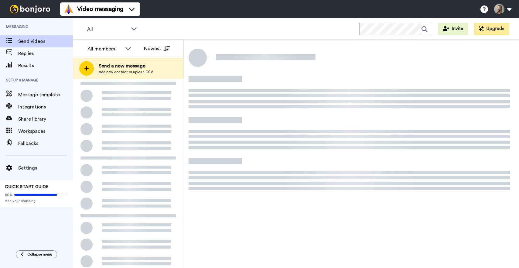 Image resolution: width=519 pixels, height=268 pixels. I want to click on span: Send a new message, so click(126, 66).